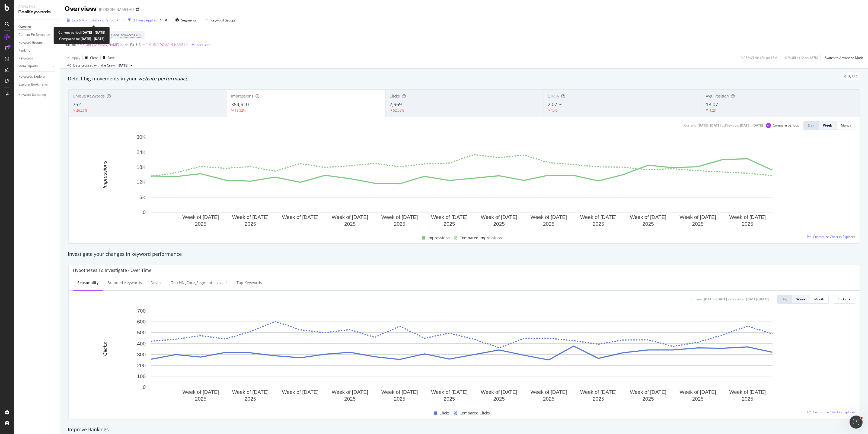 The width and height of the screenshot is (868, 434). I want to click on div: Data crossed with the Crawl, so click(95, 65).